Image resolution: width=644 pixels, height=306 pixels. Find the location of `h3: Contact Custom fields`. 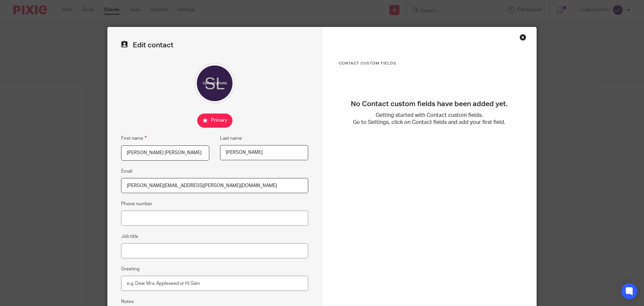

h3: Contact Custom fields is located at coordinates (429, 63).